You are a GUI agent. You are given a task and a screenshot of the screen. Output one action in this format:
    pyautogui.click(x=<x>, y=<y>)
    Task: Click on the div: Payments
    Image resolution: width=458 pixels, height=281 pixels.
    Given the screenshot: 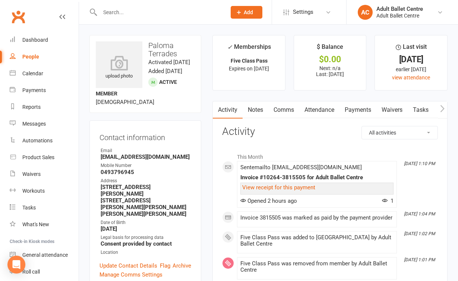 What is the action you would take?
    pyautogui.click(x=34, y=90)
    